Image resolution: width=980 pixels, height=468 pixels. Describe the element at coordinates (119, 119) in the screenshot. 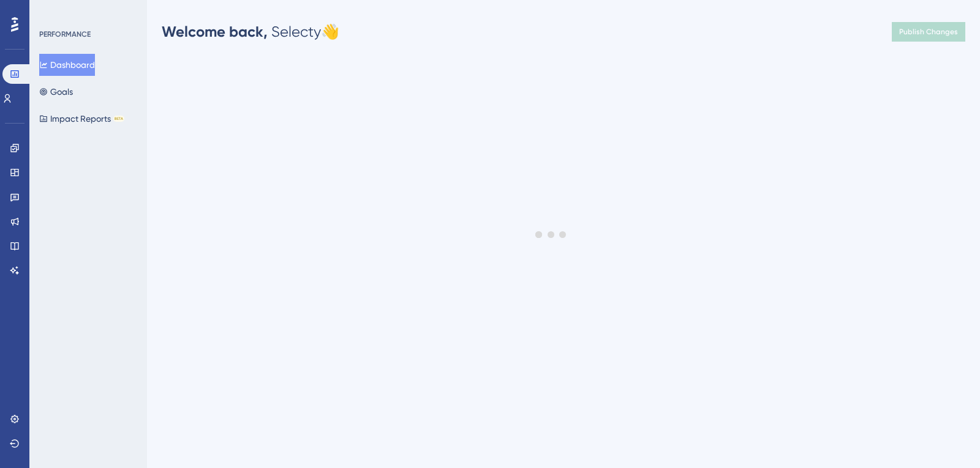

I see `div: BETA` at that location.